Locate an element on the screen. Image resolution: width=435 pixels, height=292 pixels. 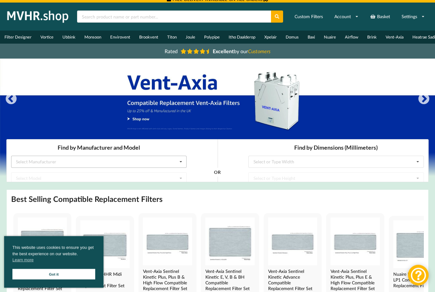
img: Vent-Axia Sentinel Kinetic Plus, Plus B & High Flow Compatible MVHR Filter Replacement Set from M... is located at coordinates (168, 242).